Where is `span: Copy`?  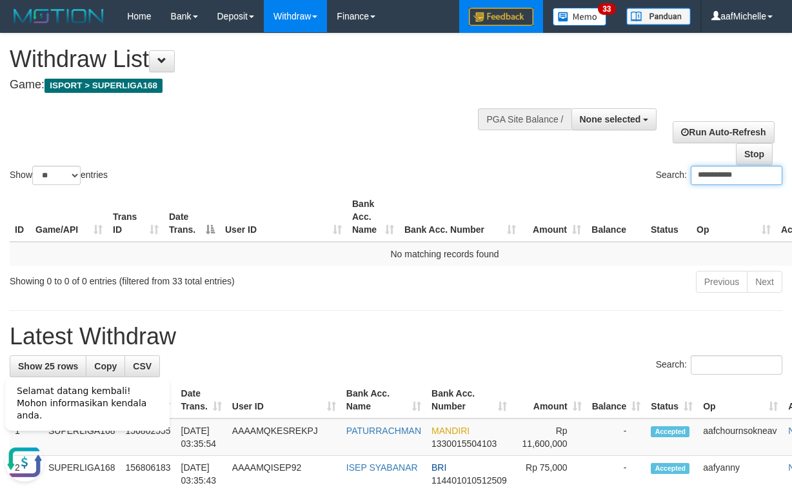 span: Copy is located at coordinates (105, 366).